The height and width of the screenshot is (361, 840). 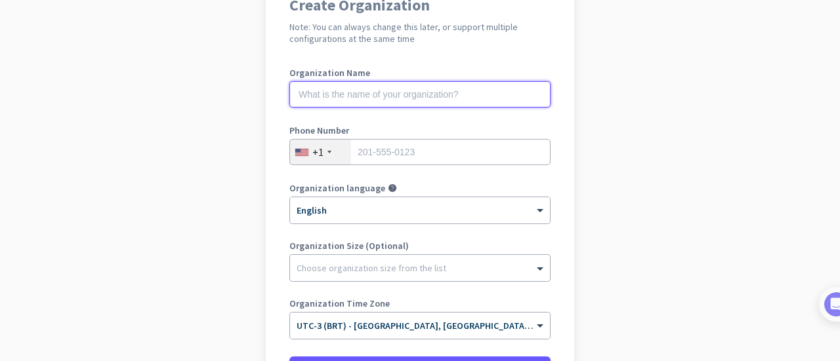 I want to click on input: 201-555-0123, so click(x=420, y=152).